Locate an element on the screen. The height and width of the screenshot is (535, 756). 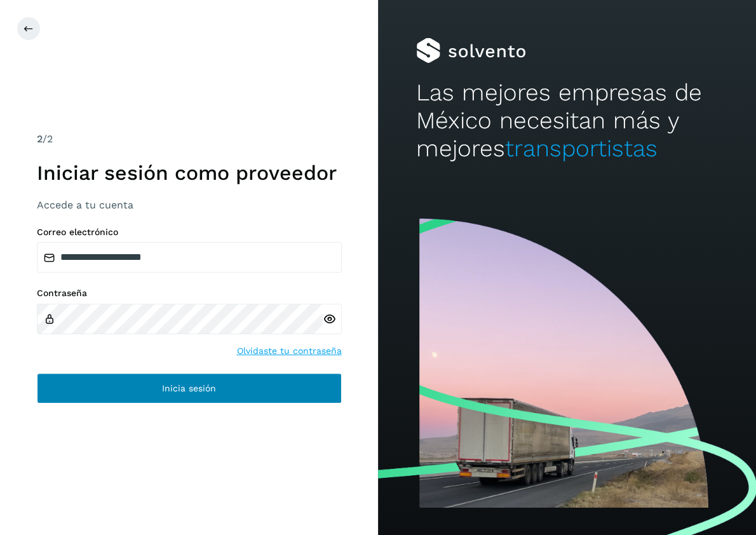
label: Contraseña is located at coordinates (190, 293).